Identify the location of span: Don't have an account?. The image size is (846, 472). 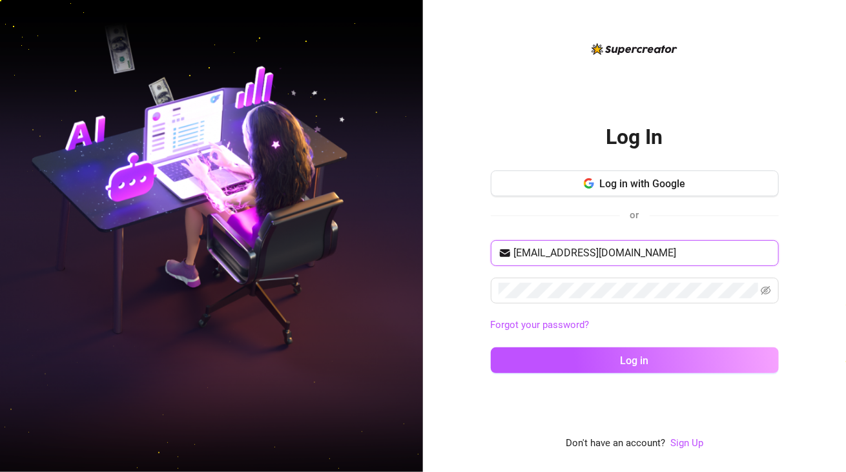
(615, 444).